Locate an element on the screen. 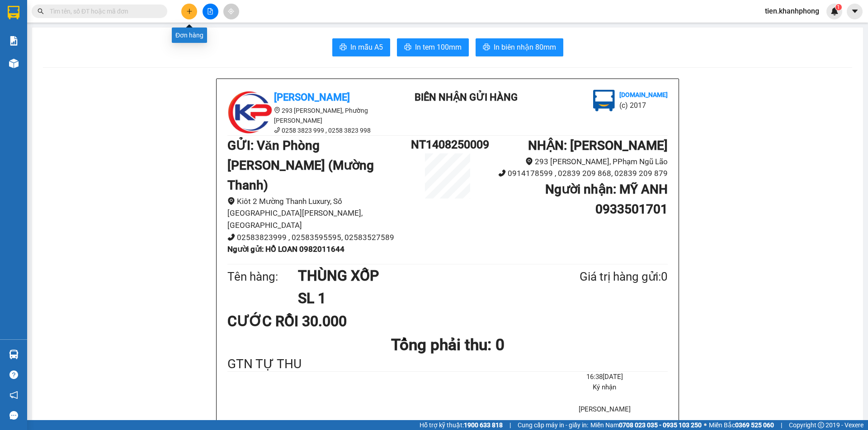 This screenshot has height=430, width=868. button: printerIn biên nhận 80mm is located at coordinates (519, 48).